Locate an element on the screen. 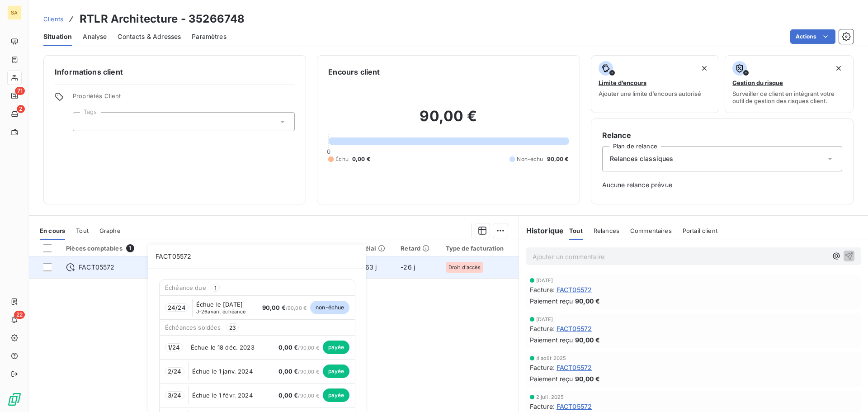 The height and width of the screenshot is (412, 868). span: Relances classiques is located at coordinates (641, 159).